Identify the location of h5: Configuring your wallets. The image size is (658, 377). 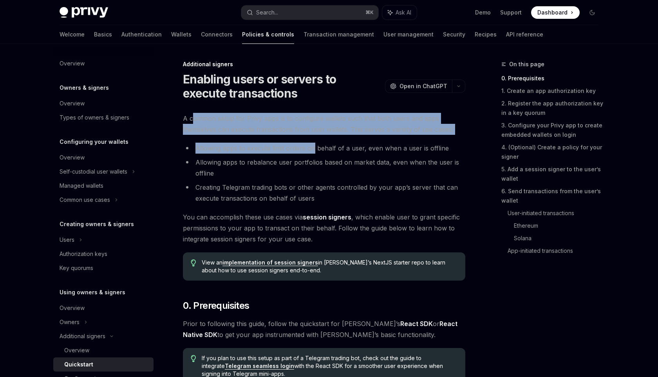
(94, 142).